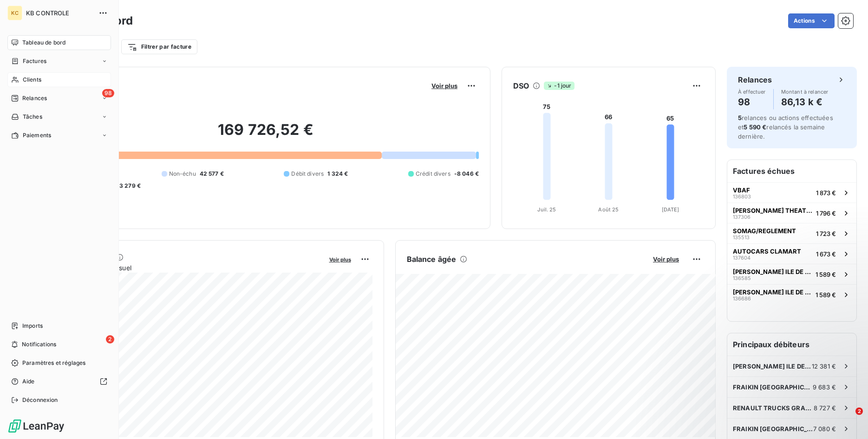 The height and width of the screenshot is (439, 868). I want to click on span: Notifications, so click(39, 345).